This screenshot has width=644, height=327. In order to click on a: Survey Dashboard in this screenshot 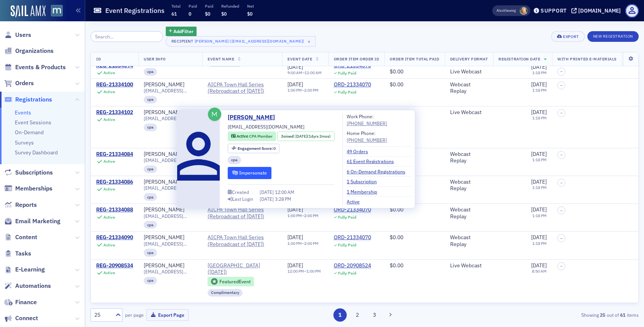, I will do `click(36, 153)`.